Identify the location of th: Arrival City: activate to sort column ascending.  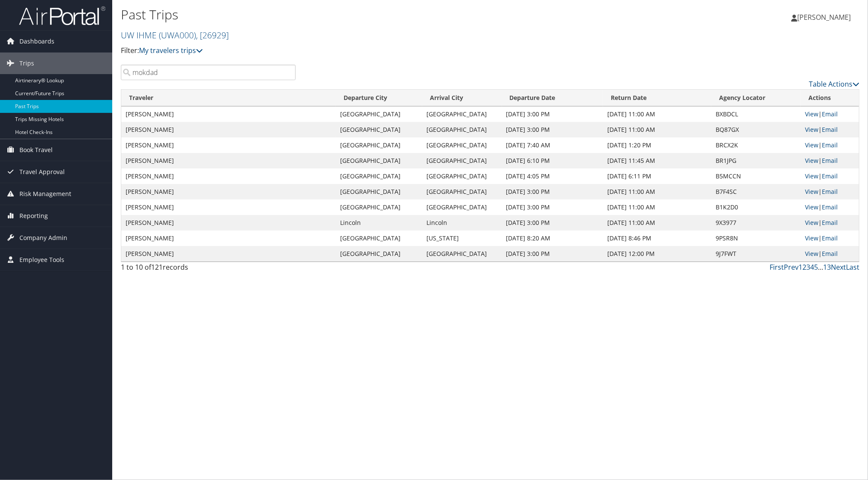
(461, 97).